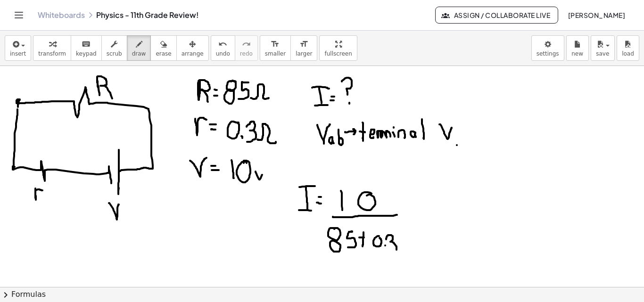  Describe the element at coordinates (19, 15) in the screenshot. I see `button: Toggle navigation` at that location.